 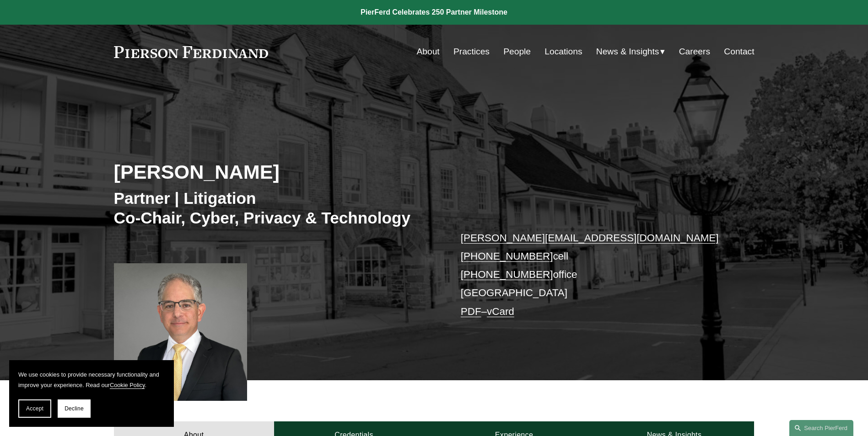 I want to click on p: We use cookies to provide necessary functionality and improve your experience. Read our ., so click(x=92, y=380).